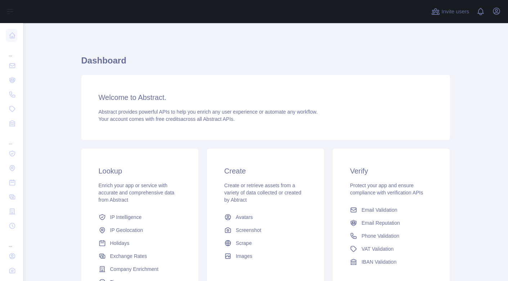  I want to click on span: IBAN Validation, so click(379, 262).